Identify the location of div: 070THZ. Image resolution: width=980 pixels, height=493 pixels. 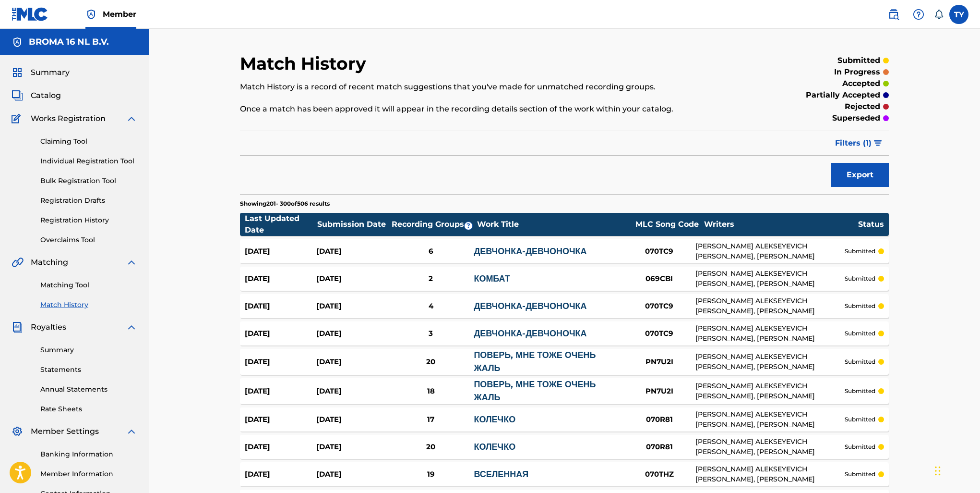
(660, 474).